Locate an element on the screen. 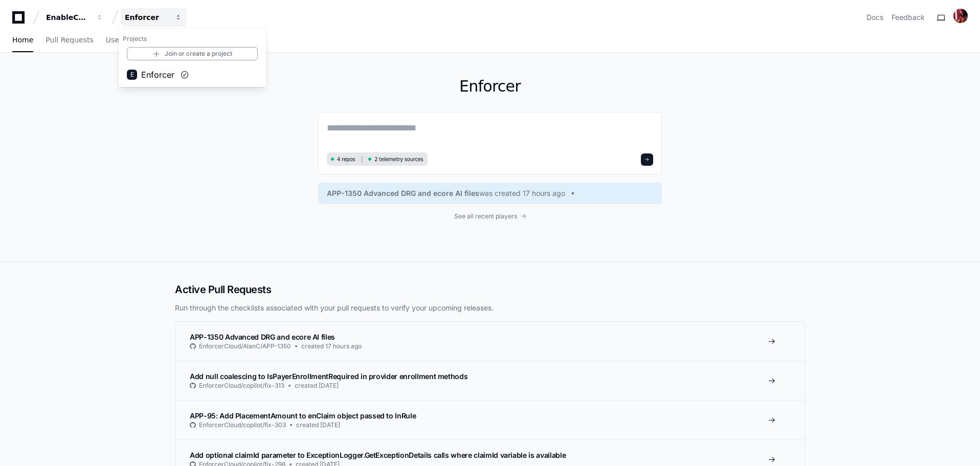  a: See all recent players is located at coordinates (490, 216).